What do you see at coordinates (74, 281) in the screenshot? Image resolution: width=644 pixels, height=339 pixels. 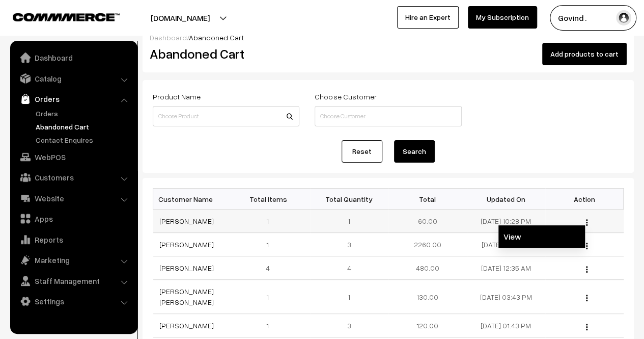 I see `a: Staff Management` at bounding box center [74, 281].